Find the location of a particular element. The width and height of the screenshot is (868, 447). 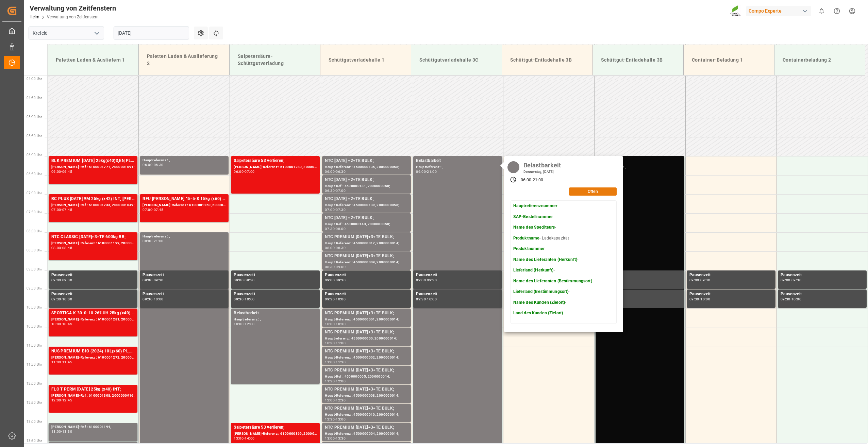

div: 12:45 is located at coordinates (67, 400).